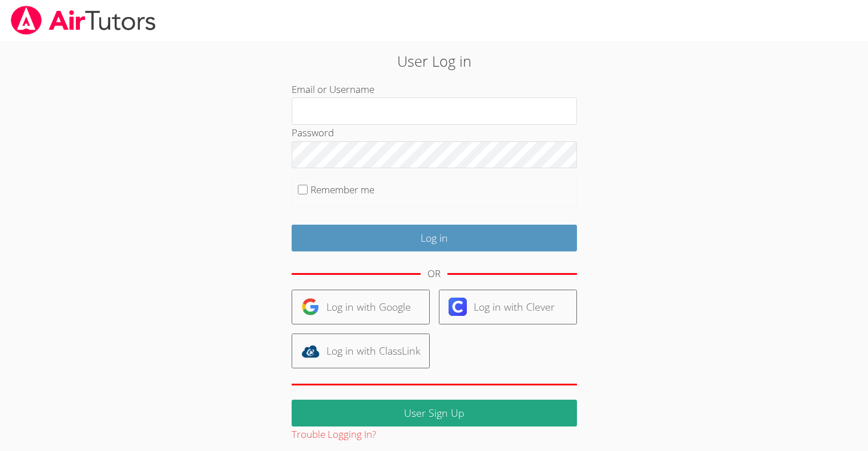 The width and height of the screenshot is (868, 451). Describe the element at coordinates (313, 132) in the screenshot. I see `label: Password` at that location.